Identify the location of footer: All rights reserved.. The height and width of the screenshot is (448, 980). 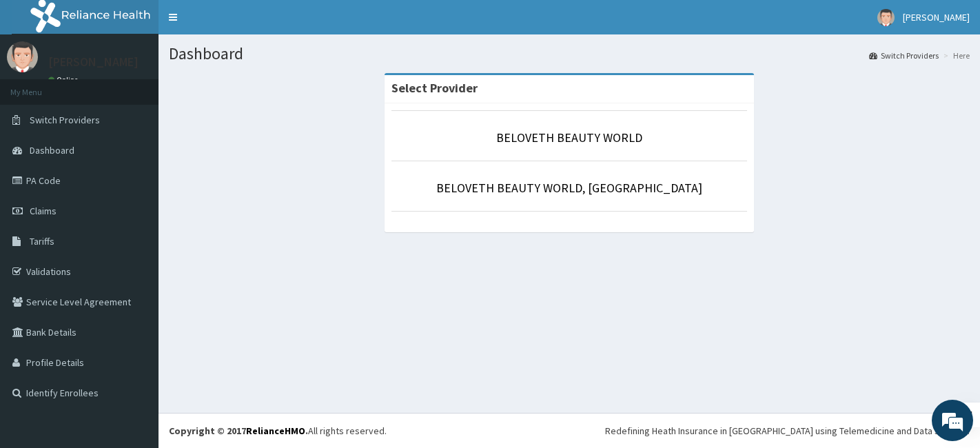
(569, 430).